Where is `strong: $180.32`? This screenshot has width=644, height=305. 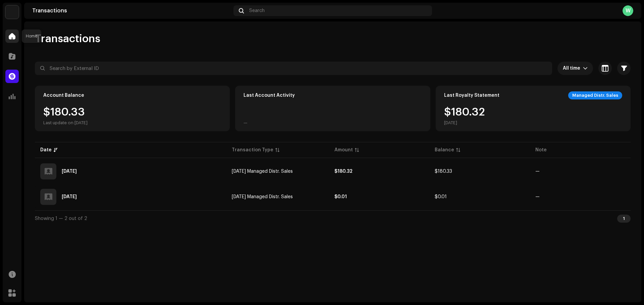
strong: $180.32 is located at coordinates (344, 171).